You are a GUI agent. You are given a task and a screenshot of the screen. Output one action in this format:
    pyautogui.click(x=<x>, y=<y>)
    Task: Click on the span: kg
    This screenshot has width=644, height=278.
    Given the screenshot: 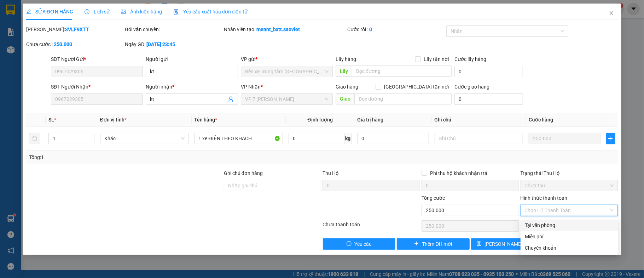 What is the action you would take?
    pyautogui.click(x=348, y=138)
    